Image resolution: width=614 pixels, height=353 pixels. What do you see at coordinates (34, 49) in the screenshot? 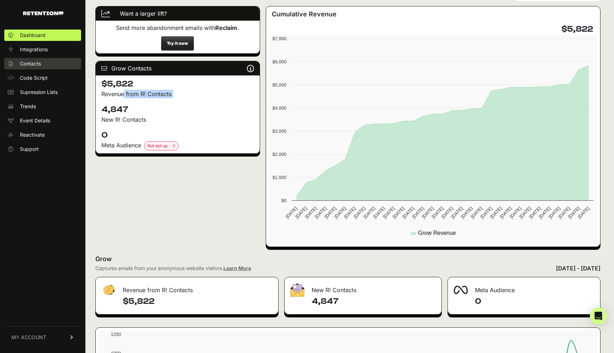
I see `span: Integrations` at bounding box center [34, 49].